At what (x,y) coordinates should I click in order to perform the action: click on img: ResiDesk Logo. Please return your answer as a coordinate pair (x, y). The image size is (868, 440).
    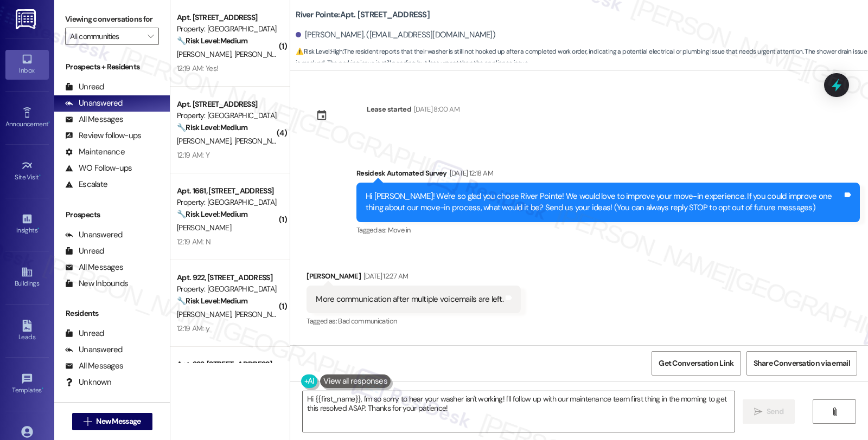
    Looking at the image, I should click on (27, 19).